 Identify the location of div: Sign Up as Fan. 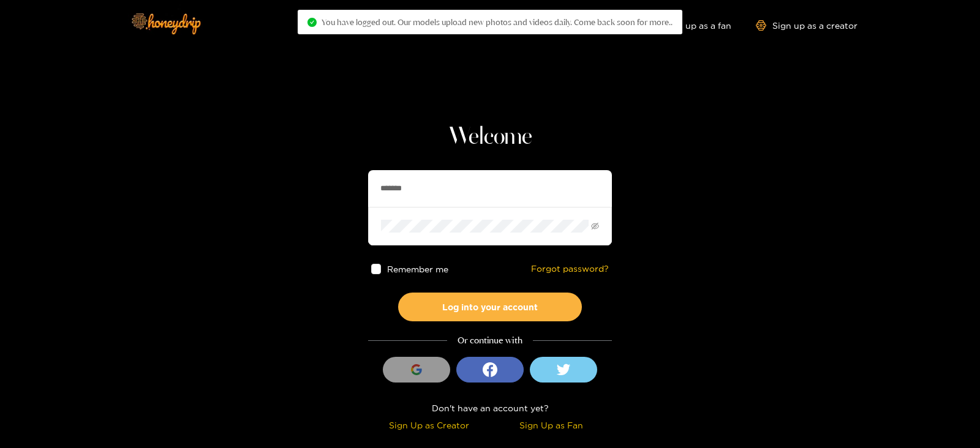
(551, 425).